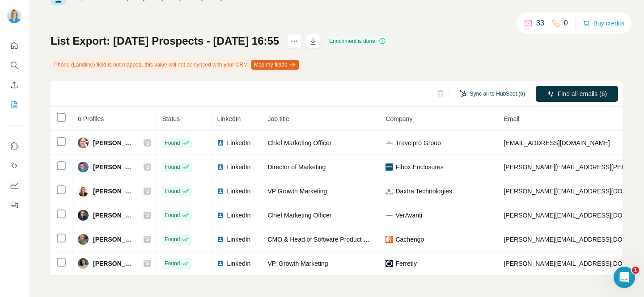 This screenshot has width=644, height=297. I want to click on button: Use Surfe API, so click(15, 166).